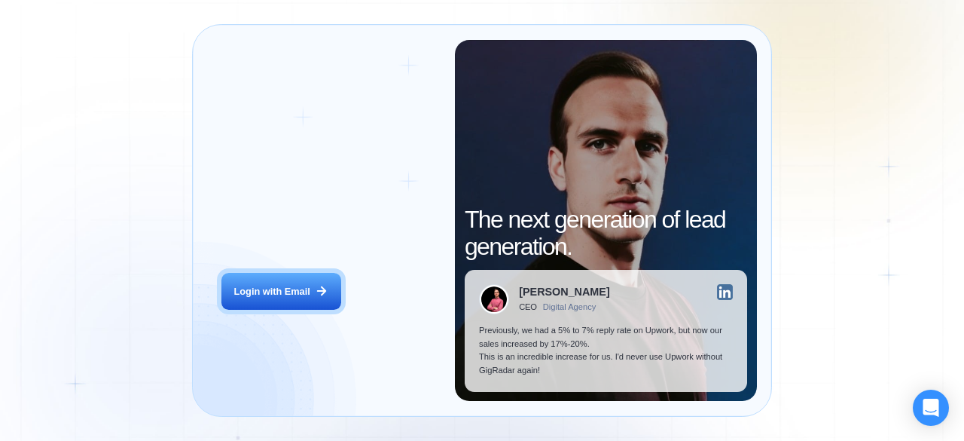  I want to click on p: Previously, we had a 5% to 7% reply rate on Upwork, but now our sales increased by 17%-20%. This ..., so click(606, 350).